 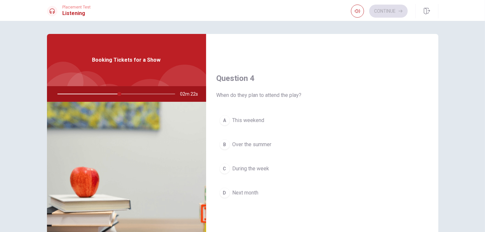 What do you see at coordinates (127, 60) in the screenshot?
I see `span: Booking Tickets for a Show` at bounding box center [127, 60].